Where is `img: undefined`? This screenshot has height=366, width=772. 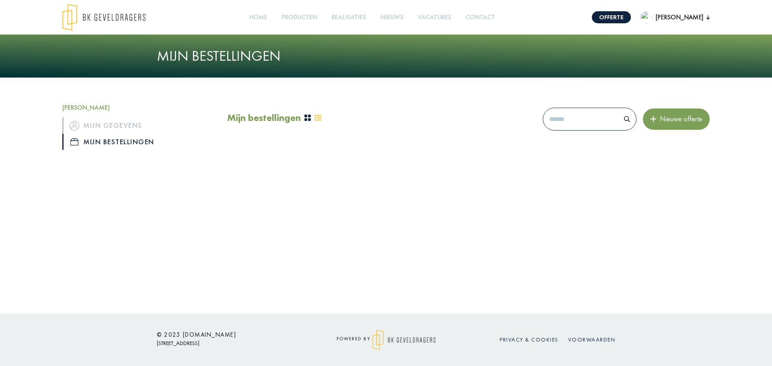
img: undefined is located at coordinates (647, 17).